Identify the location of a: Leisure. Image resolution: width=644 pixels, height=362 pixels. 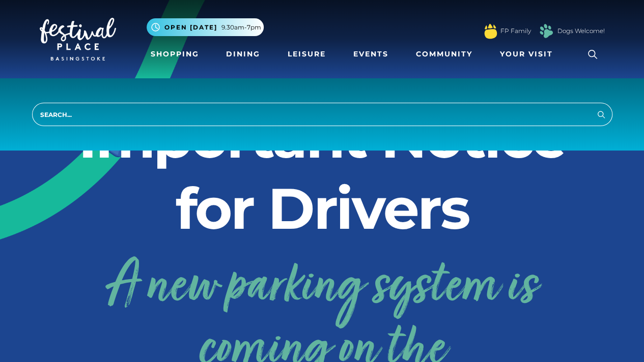
(307, 54).